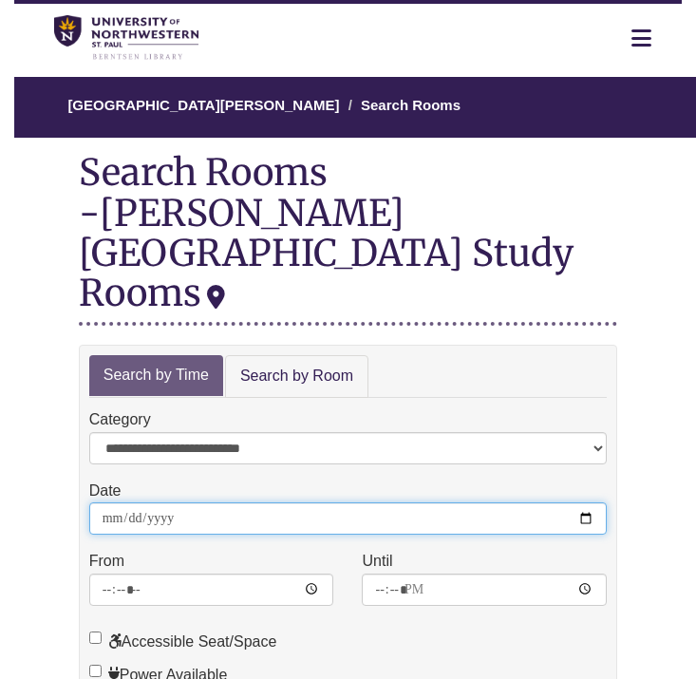 Image resolution: width=696 pixels, height=679 pixels. What do you see at coordinates (156, 375) in the screenshot?
I see `a: Search by Time` at bounding box center [156, 375].